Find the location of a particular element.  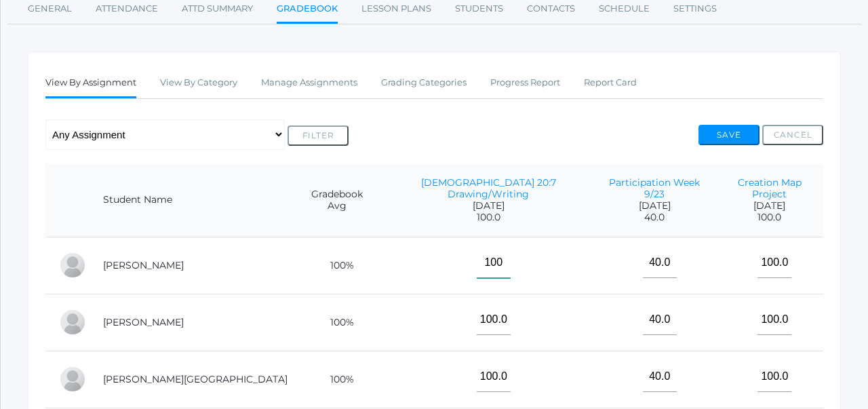

div: Lincoln Farnes is located at coordinates (72, 379).